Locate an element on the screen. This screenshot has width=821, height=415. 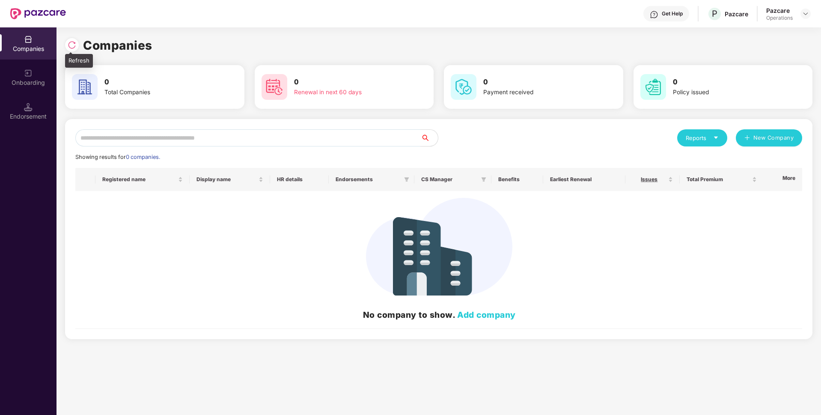
span: 0 companies. is located at coordinates (143, 157).